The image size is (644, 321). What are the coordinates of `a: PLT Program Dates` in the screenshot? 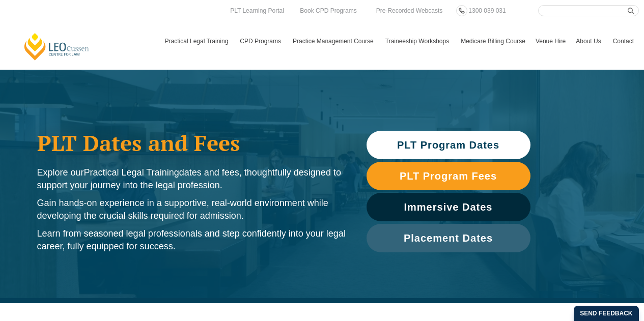 It's located at (449, 145).